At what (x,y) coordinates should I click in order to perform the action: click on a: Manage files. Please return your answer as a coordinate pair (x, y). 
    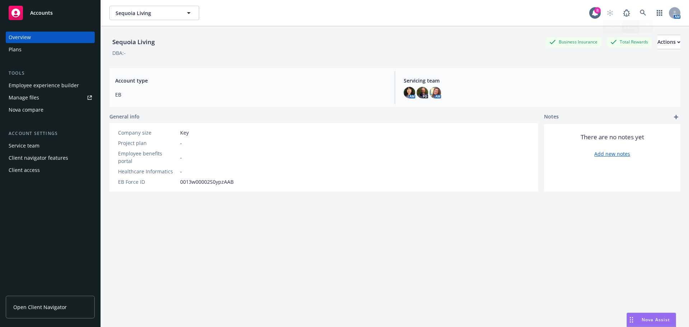
    Looking at the image, I should click on (50, 98).